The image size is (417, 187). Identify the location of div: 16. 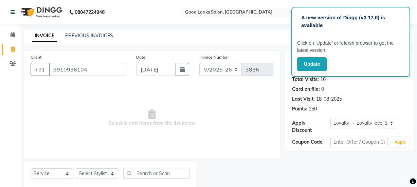
(323, 79).